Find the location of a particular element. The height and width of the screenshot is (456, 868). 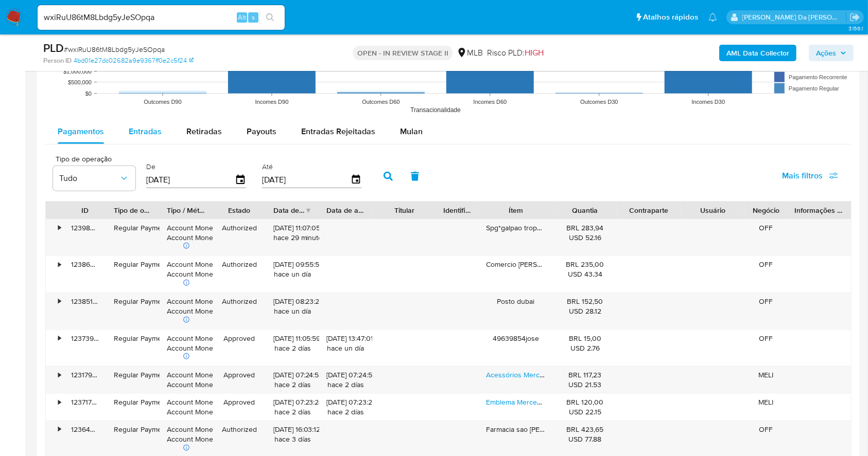

span: Atalhos rápidos is located at coordinates (670, 17).